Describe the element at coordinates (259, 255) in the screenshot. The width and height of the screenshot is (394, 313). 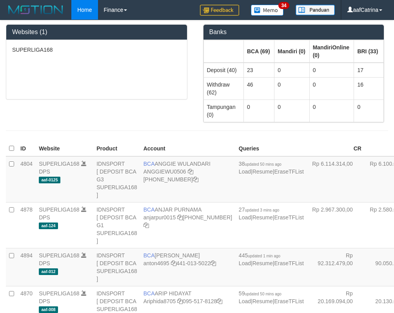
I see `span: 445` at that location.